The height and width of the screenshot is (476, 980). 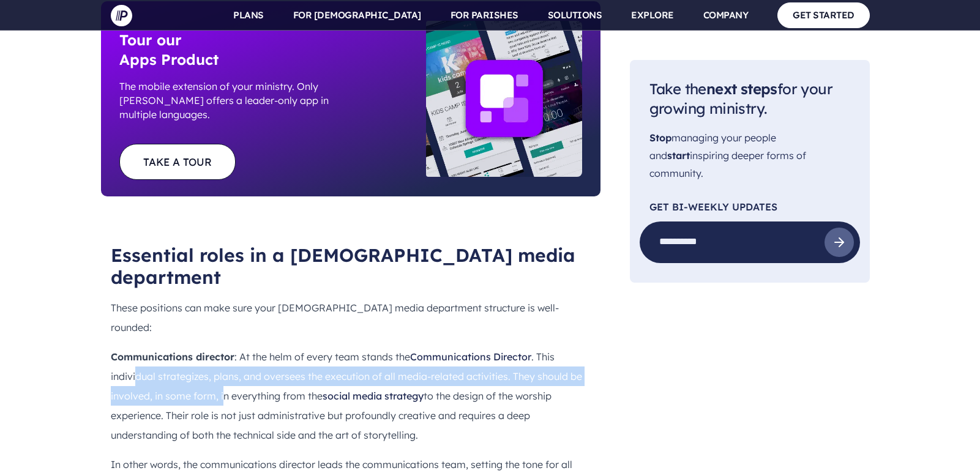 What do you see at coordinates (494, 98) in the screenshot?
I see `picture: tour-graphics-apps` at bounding box center [494, 98].